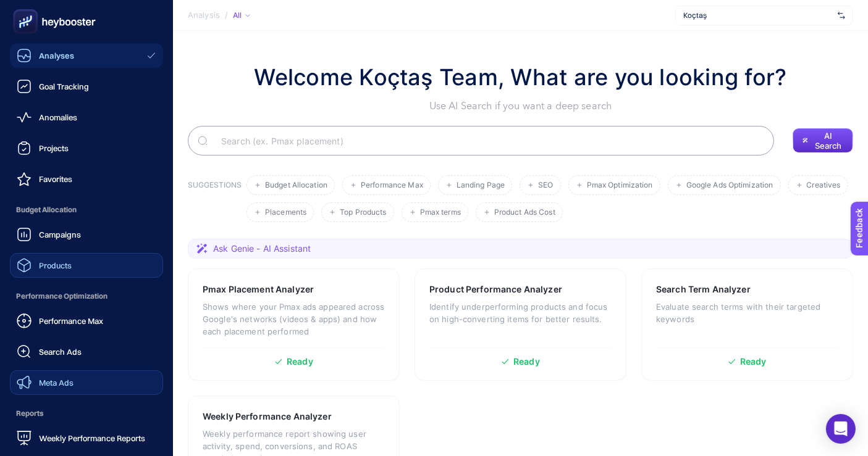  What do you see at coordinates (87, 179) in the screenshot?
I see `a: Favorites` at bounding box center [87, 179].